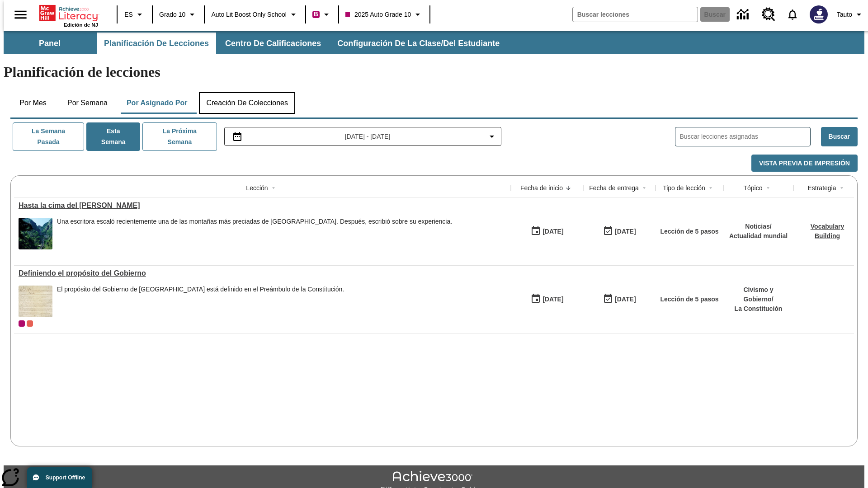  What do you see at coordinates (821, 188) in the screenshot?
I see `div: Estrategia` at bounding box center [821, 188].